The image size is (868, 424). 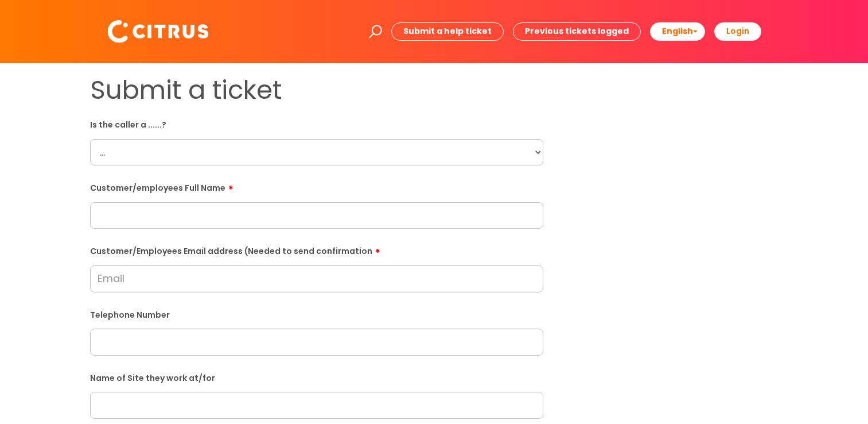 I want to click on label: Telephone Number, so click(x=316, y=314).